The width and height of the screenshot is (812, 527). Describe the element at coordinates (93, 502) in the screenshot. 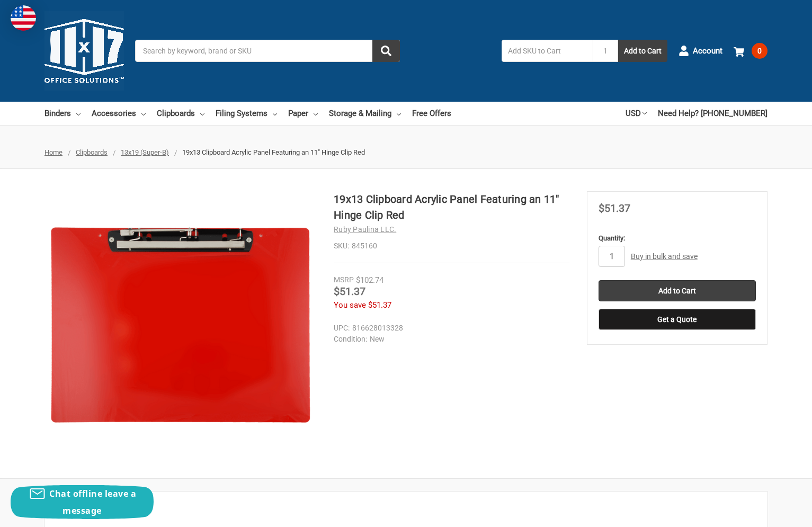

I see `span: Chat offline leave a message` at that location.